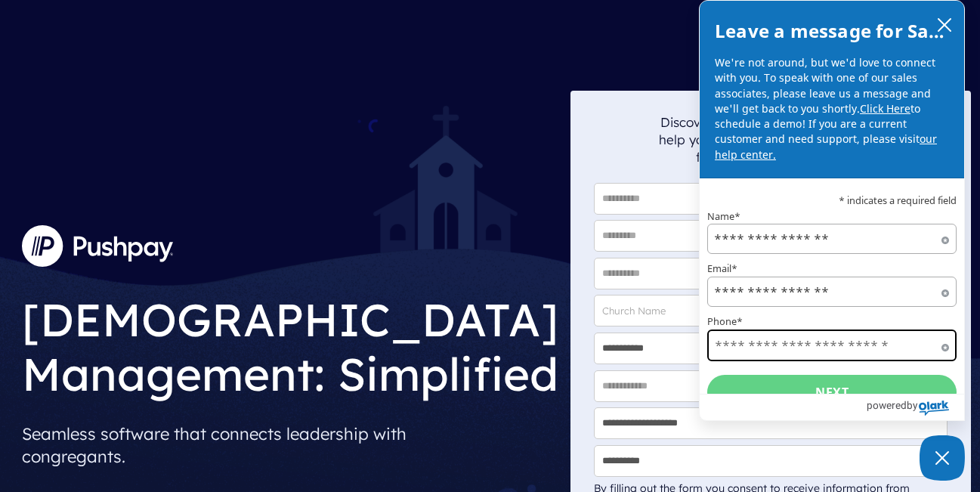 The height and width of the screenshot is (492, 980). What do you see at coordinates (832, 292) in the screenshot?
I see `input: Email` at bounding box center [832, 292].